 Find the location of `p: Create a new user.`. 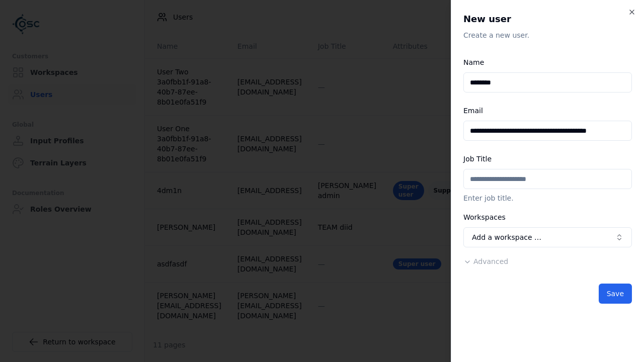

p: Create a new user. is located at coordinates (548, 35).